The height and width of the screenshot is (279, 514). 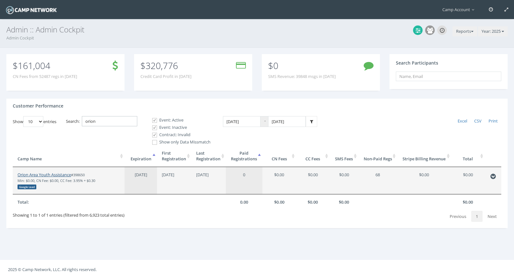 I want to click on button: Reports, so click(x=465, y=32).